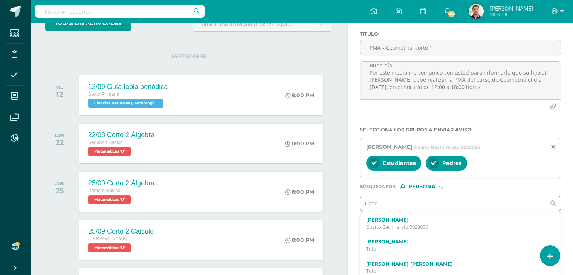 The width and height of the screenshot is (573, 275). I want to click on span: 106, so click(451, 14).